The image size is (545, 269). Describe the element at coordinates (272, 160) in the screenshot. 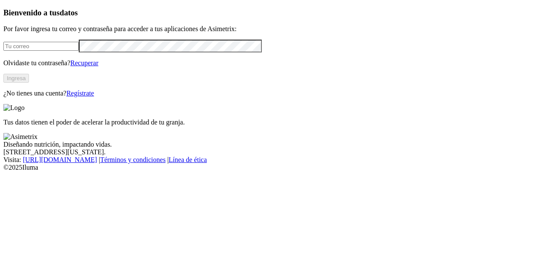

I see `div: Visita : | |` at that location.